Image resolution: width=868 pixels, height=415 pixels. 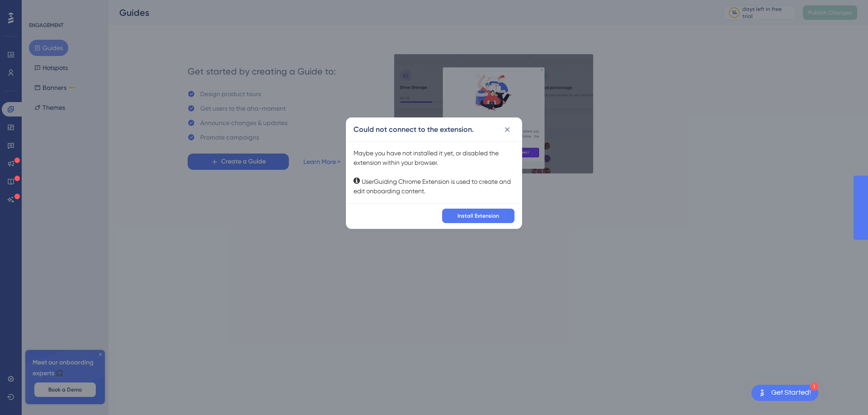 I want to click on span: Install Extension, so click(x=478, y=216).